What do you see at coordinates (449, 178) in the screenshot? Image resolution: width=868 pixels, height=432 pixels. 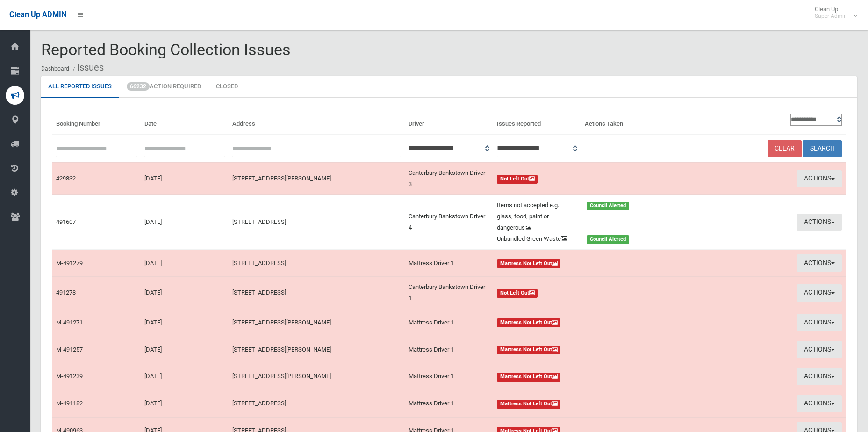 I see `td: Canterbury Bankstown Driver 3` at bounding box center [449, 178].